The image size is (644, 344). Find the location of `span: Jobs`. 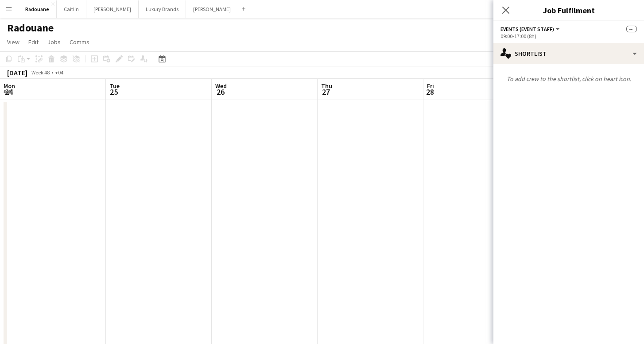

span: Jobs is located at coordinates (54, 42).